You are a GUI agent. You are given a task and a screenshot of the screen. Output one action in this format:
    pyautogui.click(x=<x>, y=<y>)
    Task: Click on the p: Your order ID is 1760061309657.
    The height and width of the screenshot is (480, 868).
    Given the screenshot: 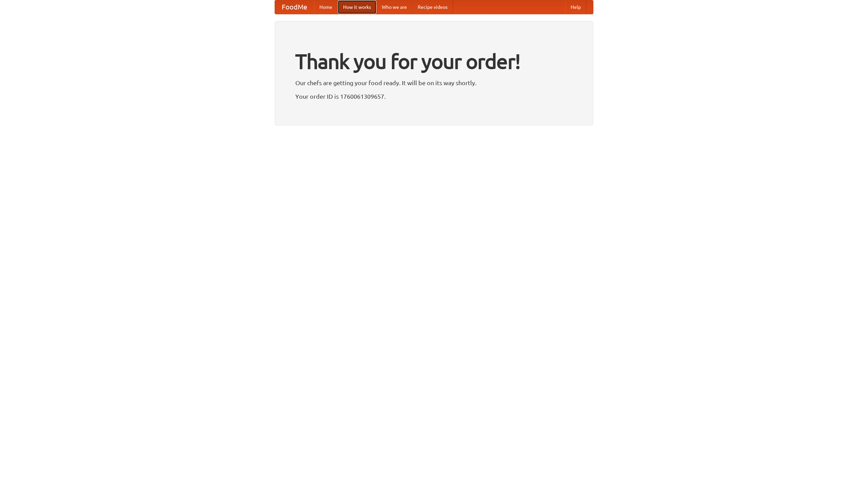 What is the action you would take?
    pyautogui.click(x=434, y=96)
    